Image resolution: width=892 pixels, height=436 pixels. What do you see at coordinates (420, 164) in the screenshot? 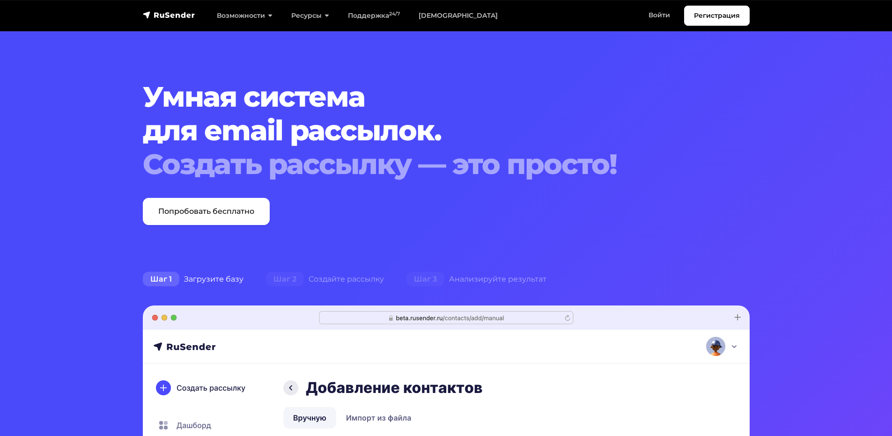
I see `div: Создать рассылку — это просто!` at bounding box center [420, 164].